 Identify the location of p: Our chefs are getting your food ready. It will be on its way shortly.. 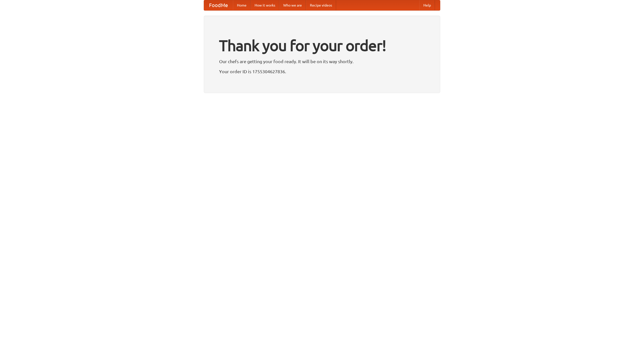
(322, 62).